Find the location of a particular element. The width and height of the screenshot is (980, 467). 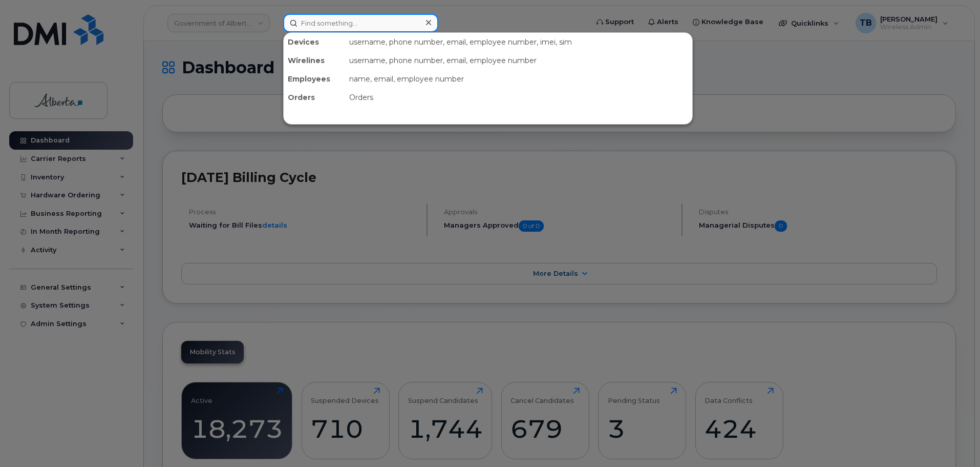

div: username, phone number, email, employee number is located at coordinates (519, 60).